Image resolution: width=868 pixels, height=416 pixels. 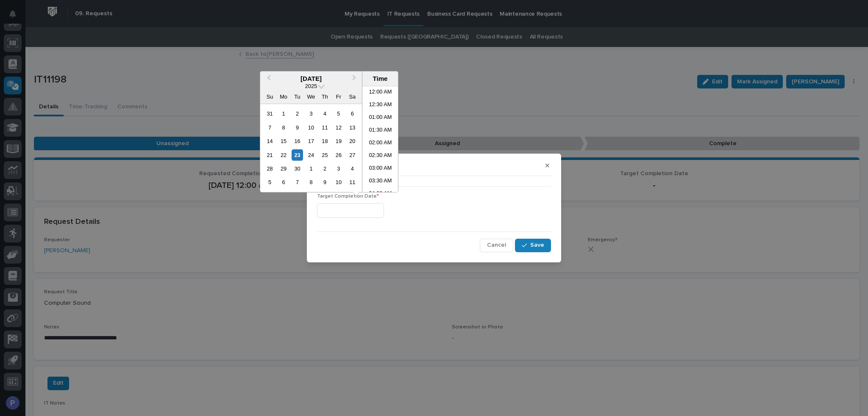 What do you see at coordinates (311, 86) in the screenshot?
I see `span: 2025` at bounding box center [311, 86].